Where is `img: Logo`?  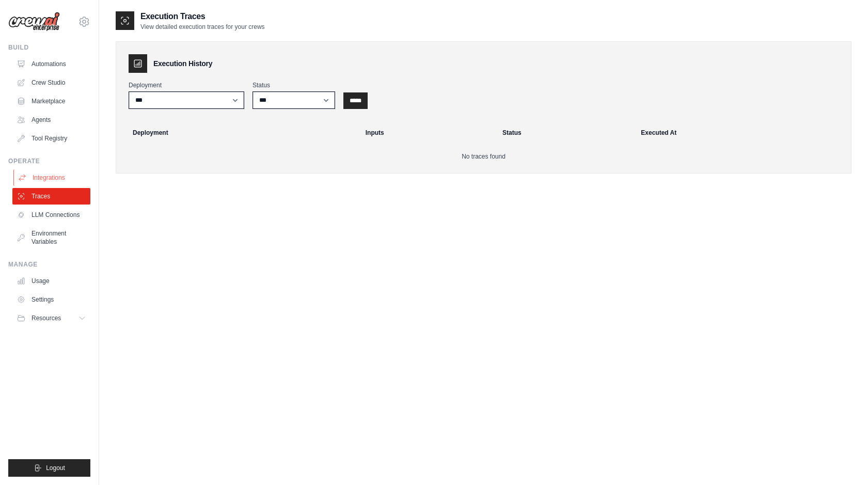 img: Logo is located at coordinates (34, 21).